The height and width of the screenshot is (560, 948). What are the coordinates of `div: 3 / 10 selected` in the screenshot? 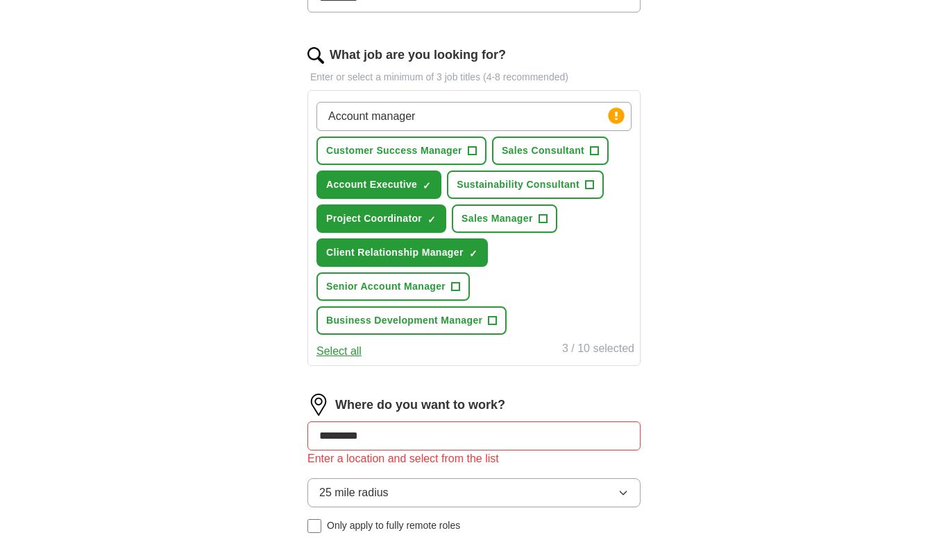 It's located at (598, 350).